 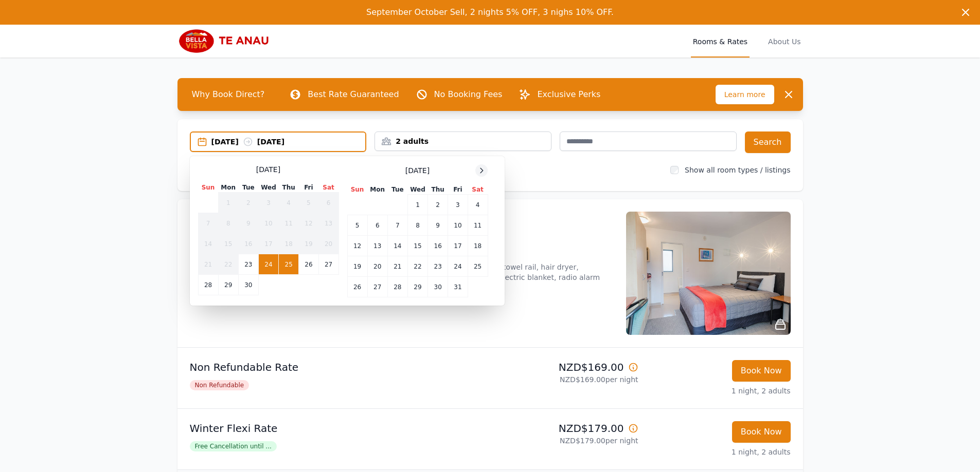 I want to click on p: NZD$179.00 per night, so click(x=566, y=441).